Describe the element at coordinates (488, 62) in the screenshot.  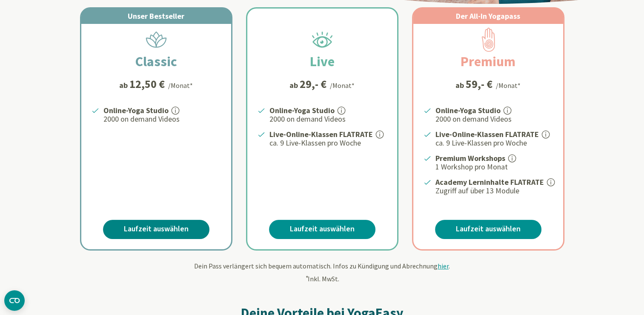
I see `h2: Premium` at that location.